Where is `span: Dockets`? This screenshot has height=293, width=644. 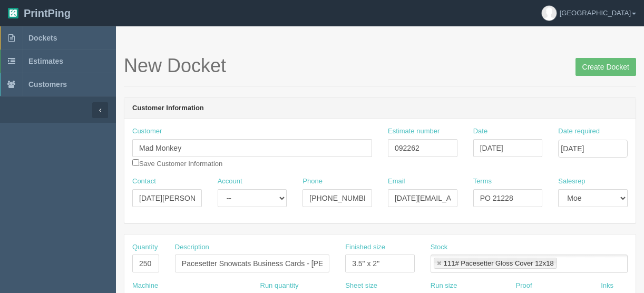
span: Dockets is located at coordinates (43, 38).